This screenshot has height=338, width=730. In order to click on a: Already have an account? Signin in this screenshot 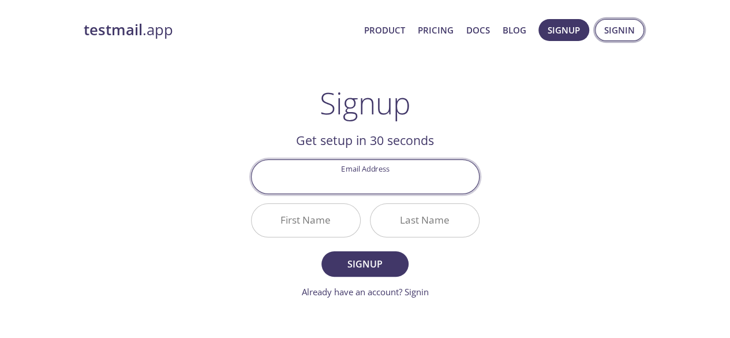, I will do `click(365, 291)`.